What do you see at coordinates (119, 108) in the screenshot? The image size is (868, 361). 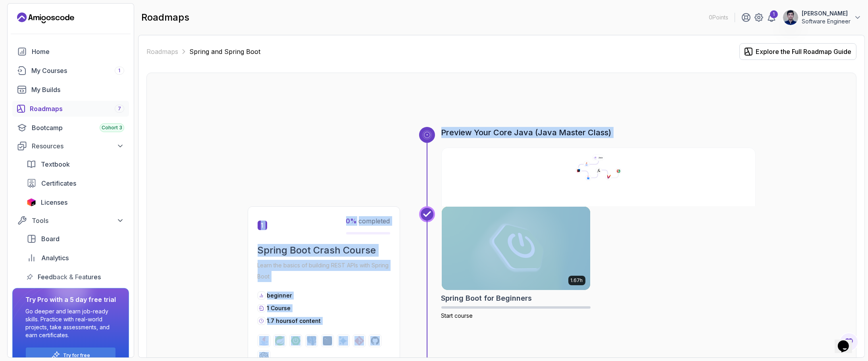 I see `span: 7` at bounding box center [119, 108].